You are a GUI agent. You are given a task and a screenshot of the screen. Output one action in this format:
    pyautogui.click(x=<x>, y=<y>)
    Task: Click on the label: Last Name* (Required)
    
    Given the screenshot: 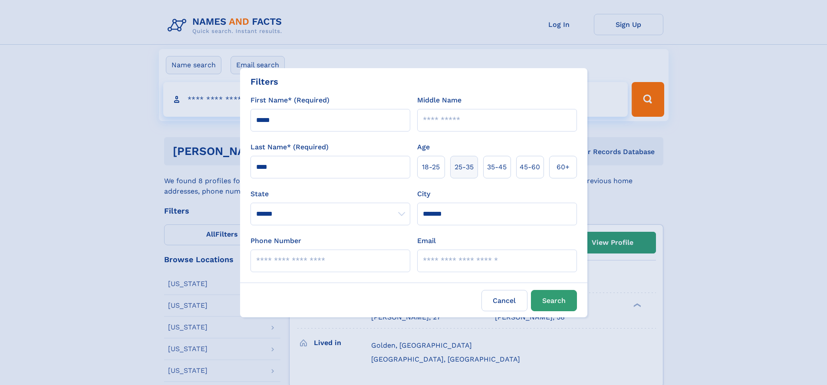 What is the action you would take?
    pyautogui.click(x=289, y=147)
    